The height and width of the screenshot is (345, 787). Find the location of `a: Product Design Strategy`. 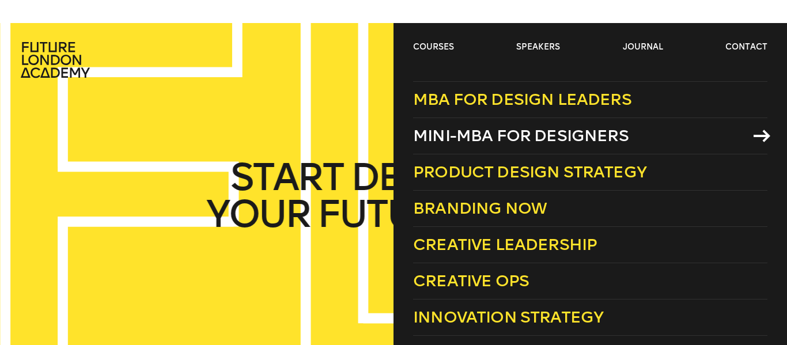

a: Product Design Strategy is located at coordinates (590, 172).